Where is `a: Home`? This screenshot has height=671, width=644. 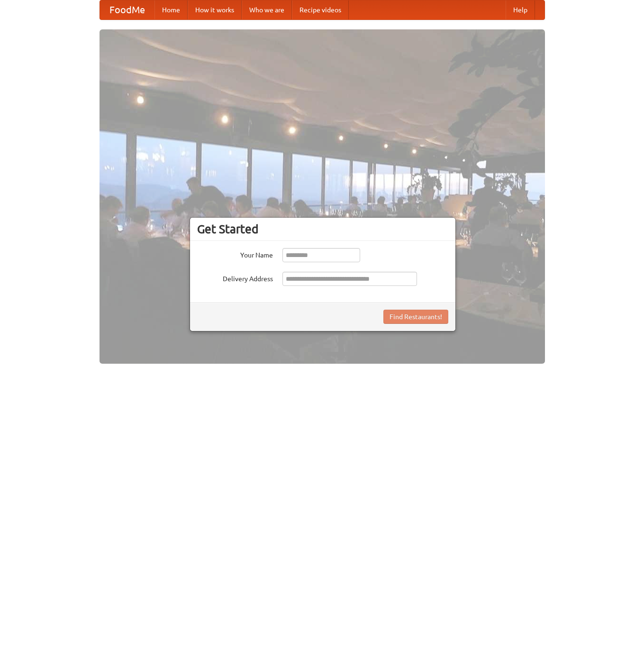
a: Home is located at coordinates (171, 10).